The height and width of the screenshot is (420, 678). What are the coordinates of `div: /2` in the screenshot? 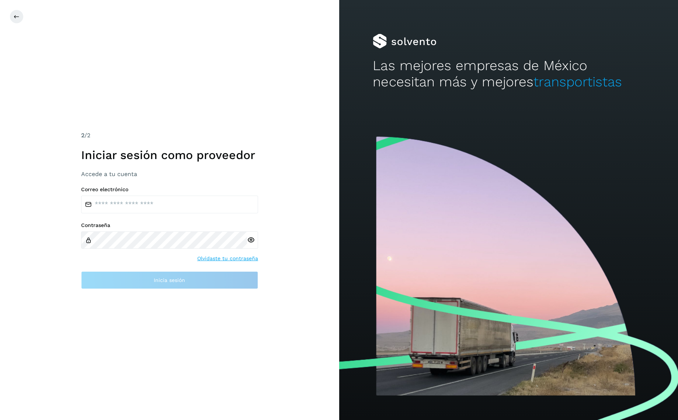 It's located at (170, 135).